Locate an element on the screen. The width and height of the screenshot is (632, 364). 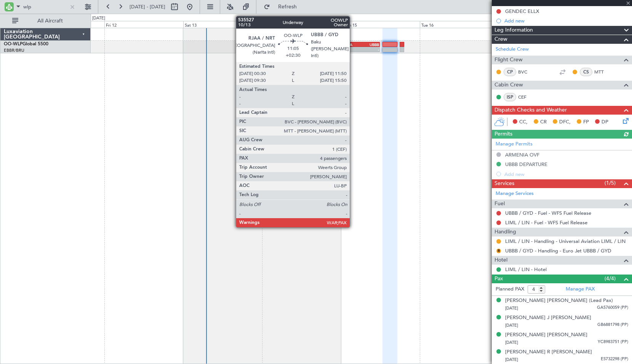
div: Fri 12 is located at coordinates (144, 24).